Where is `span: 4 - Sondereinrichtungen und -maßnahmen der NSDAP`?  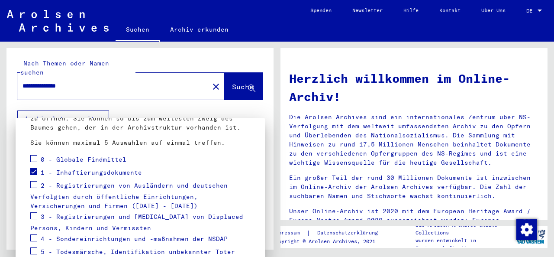
span: 4 - Sondereinrichtungen und -maßnahmen der NSDAP is located at coordinates (134, 239).